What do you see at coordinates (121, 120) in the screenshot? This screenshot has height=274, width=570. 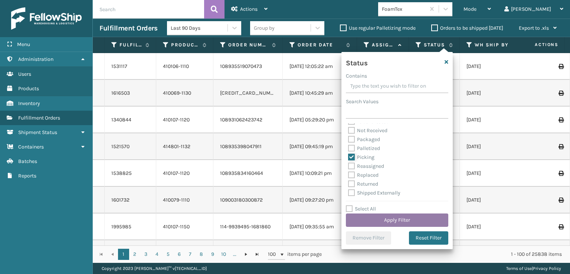 I see `a: 1340844` at bounding box center [121, 120].